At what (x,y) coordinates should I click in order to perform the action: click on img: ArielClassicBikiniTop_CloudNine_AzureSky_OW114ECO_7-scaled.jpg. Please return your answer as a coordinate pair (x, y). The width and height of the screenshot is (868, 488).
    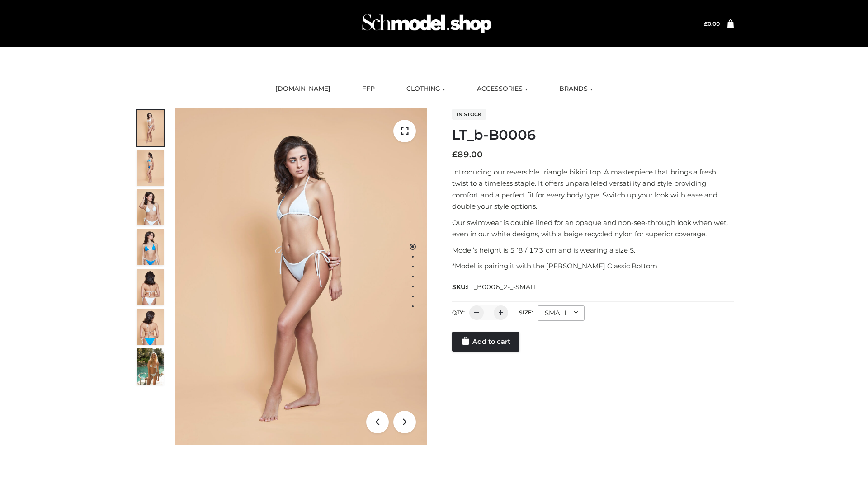
    Looking at the image, I should click on (150, 286).